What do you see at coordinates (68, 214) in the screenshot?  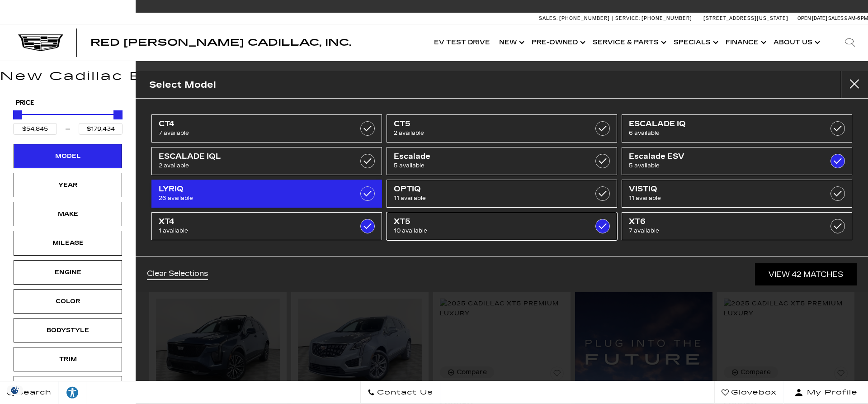 I see `div: MakeMake` at bounding box center [68, 214].